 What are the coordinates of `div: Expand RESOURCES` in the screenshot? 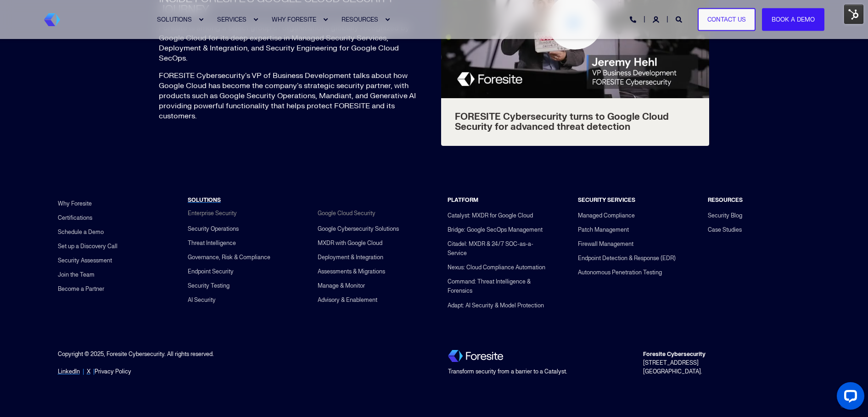 It's located at (388, 20).